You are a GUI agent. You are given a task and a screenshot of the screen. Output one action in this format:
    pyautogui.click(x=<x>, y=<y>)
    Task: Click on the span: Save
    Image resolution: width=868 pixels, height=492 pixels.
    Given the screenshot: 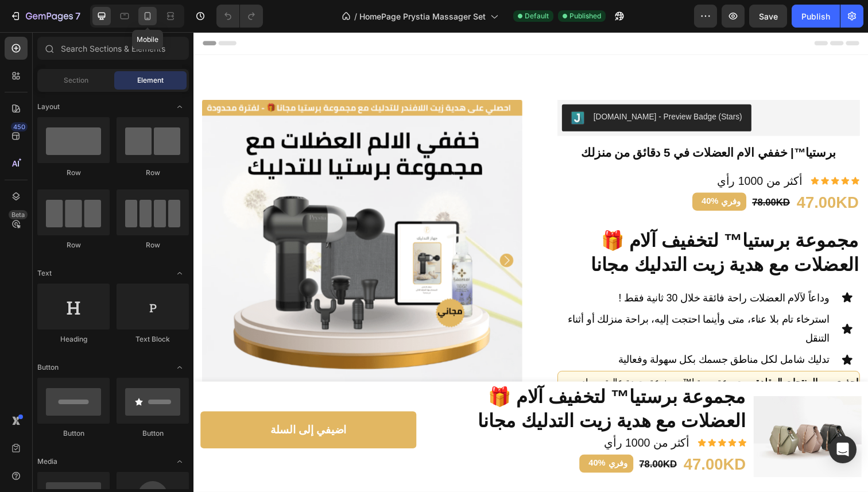 What is the action you would take?
    pyautogui.click(x=768, y=16)
    